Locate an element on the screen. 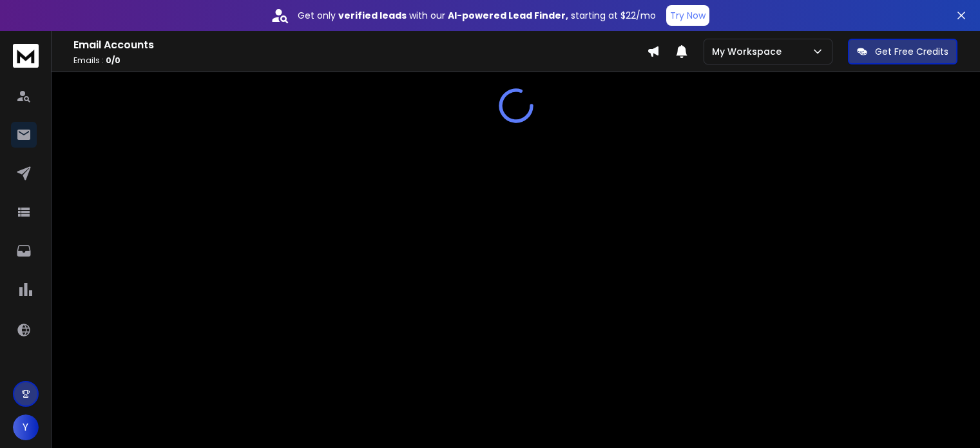 Image resolution: width=980 pixels, height=448 pixels. p: Try Now is located at coordinates (687, 15).